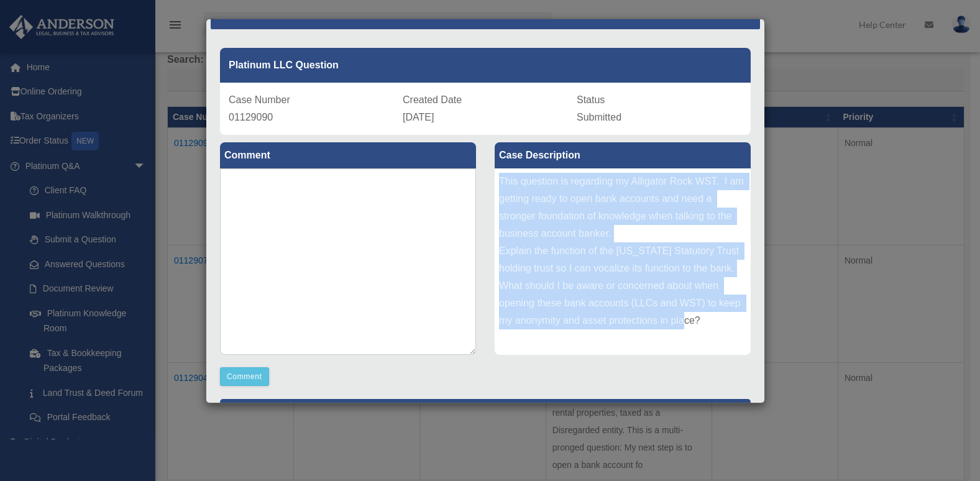 The height and width of the screenshot is (481, 980). Describe the element at coordinates (622, 155) in the screenshot. I see `label: Case Description` at that location.